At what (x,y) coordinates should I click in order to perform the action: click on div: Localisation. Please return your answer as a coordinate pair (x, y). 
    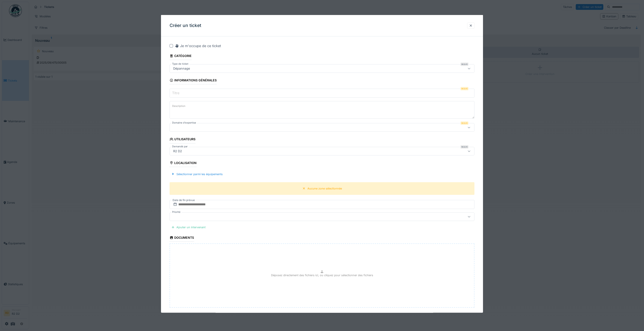
    Looking at the image, I should click on (183, 163).